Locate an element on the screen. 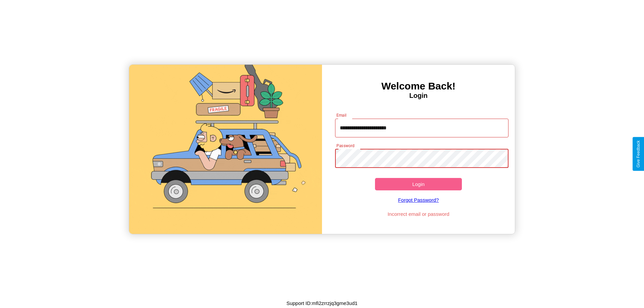  a: Forgot Password? is located at coordinates (418, 200).